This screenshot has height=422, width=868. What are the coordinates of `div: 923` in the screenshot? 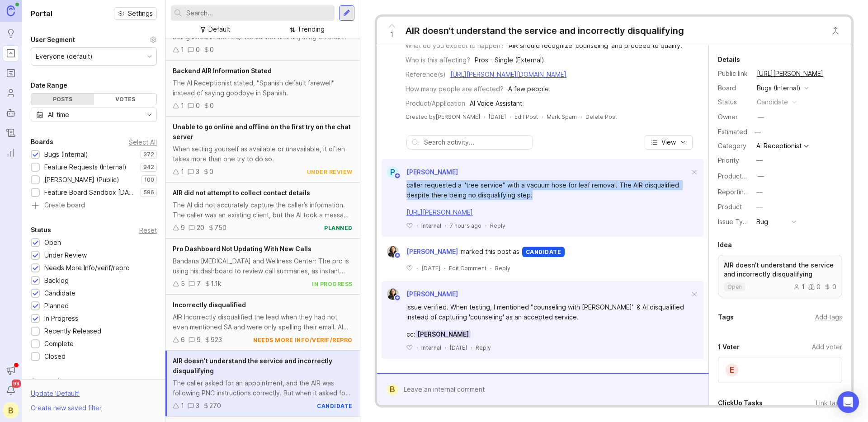 It's located at (216, 339).